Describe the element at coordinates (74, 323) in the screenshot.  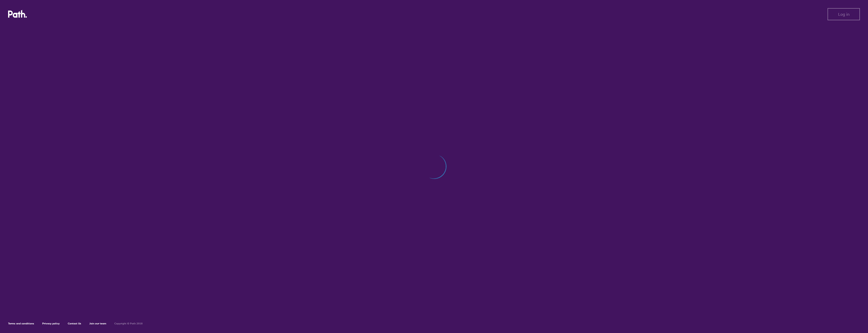
I see `a: Contact Us` at that location.